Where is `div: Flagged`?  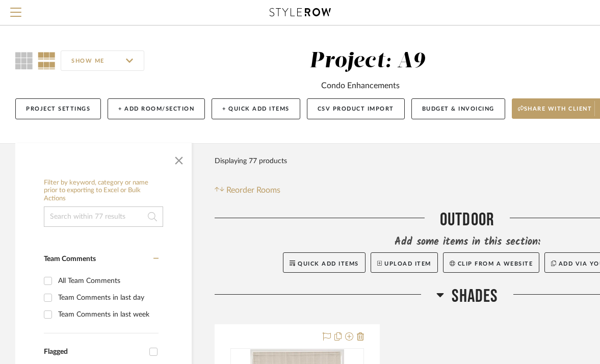
div: Flagged is located at coordinates (94, 352).